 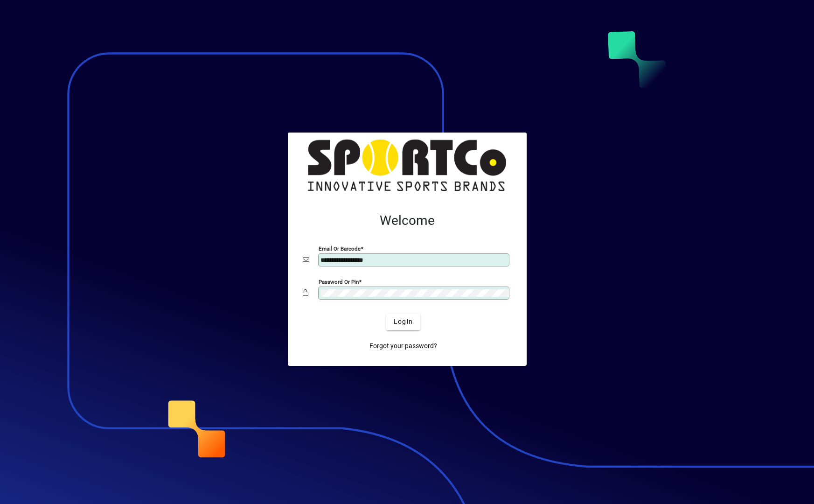 I want to click on mat-label: Email or Barcode, so click(x=340, y=248).